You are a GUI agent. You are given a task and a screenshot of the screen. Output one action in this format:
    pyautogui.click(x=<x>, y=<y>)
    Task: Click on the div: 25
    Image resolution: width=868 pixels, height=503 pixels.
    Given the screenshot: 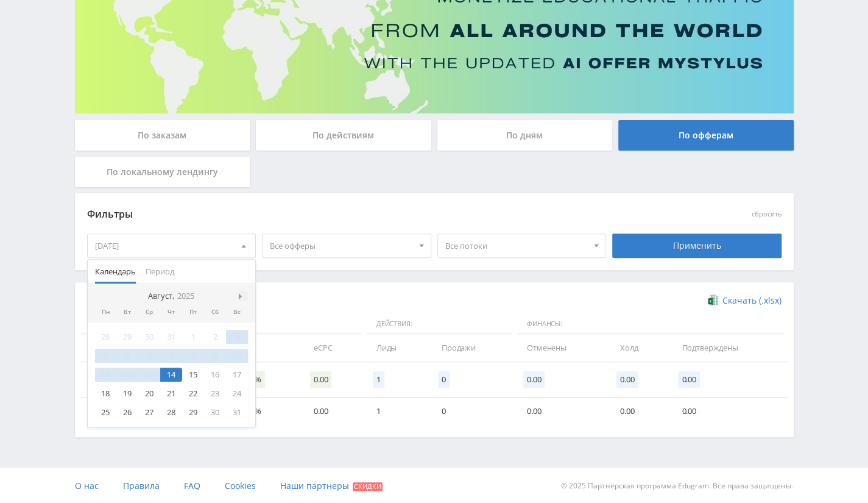 What is the action you would take?
    pyautogui.click(x=106, y=412)
    